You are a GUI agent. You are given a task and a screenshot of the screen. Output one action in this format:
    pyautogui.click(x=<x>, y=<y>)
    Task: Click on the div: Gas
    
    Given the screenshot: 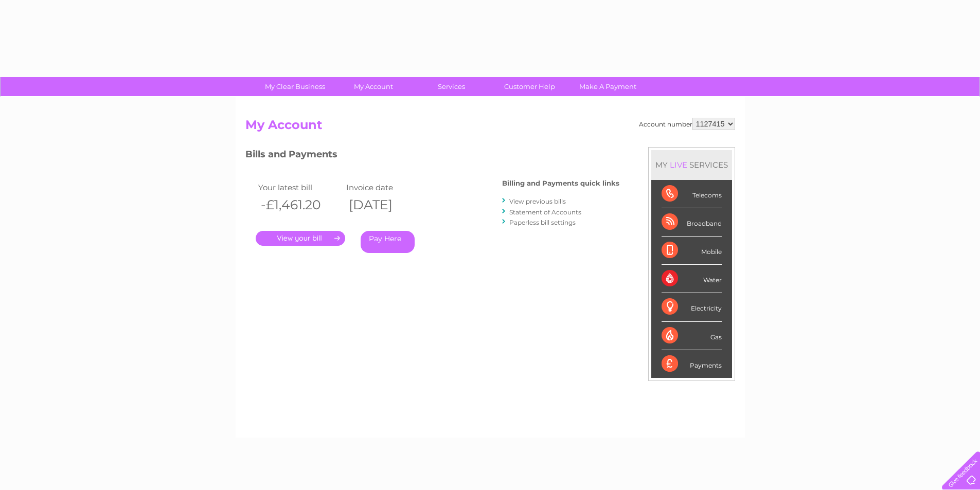 What is the action you would take?
    pyautogui.click(x=691, y=335)
    